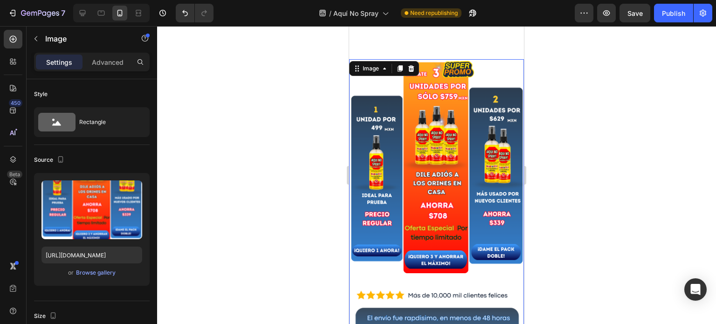 The image size is (716, 324). What do you see at coordinates (96, 273) in the screenshot?
I see `div: Browse gallery` at bounding box center [96, 273].